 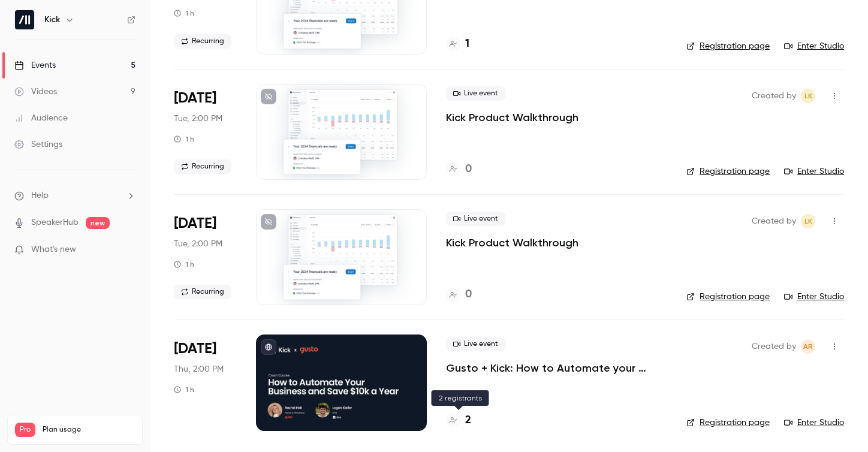 I want to click on div: Sep 23 Tue, 11:00 AM (America/Los Angeles), so click(x=205, y=257).